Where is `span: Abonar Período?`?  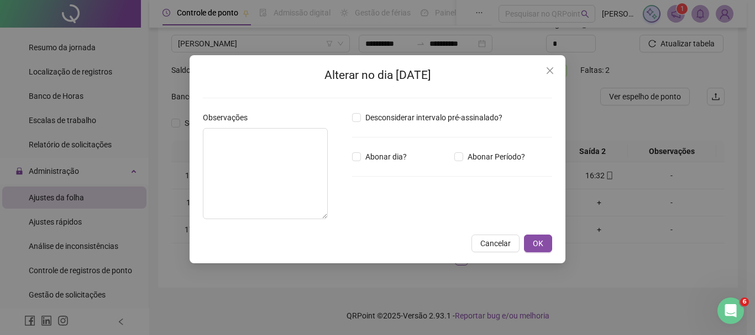
span: Abonar Período? is located at coordinates (496, 157).